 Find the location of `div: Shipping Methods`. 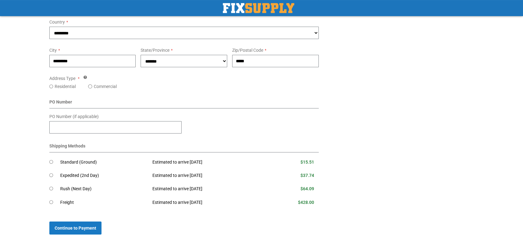

div: Shipping Methods is located at coordinates (184, 148).